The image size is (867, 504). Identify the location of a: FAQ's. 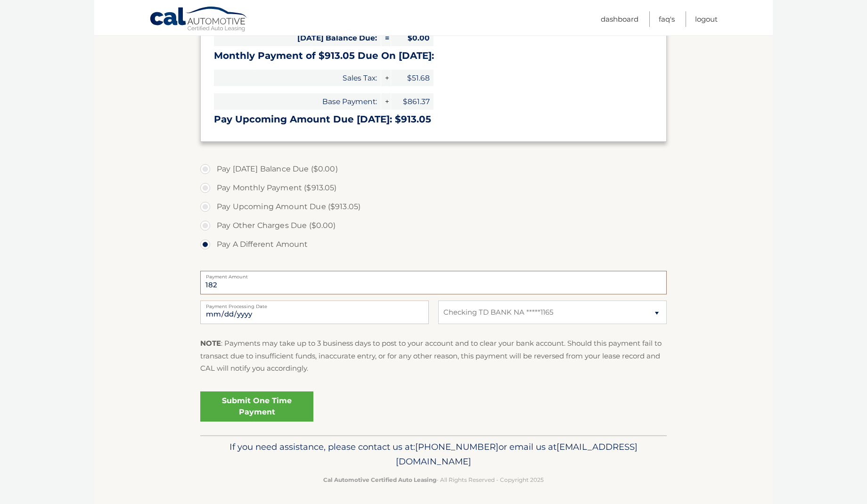
(667, 19).